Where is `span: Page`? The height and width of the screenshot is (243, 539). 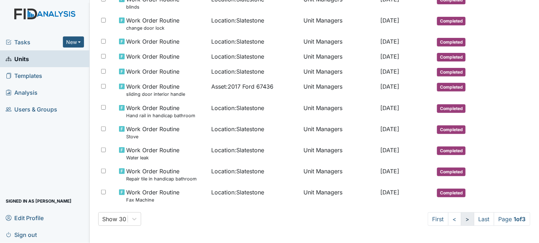
span: Page is located at coordinates (512, 219).